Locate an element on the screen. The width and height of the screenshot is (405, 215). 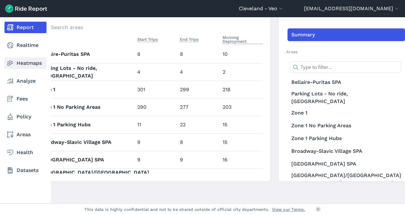
td: 299 is located at coordinates (199, 89).